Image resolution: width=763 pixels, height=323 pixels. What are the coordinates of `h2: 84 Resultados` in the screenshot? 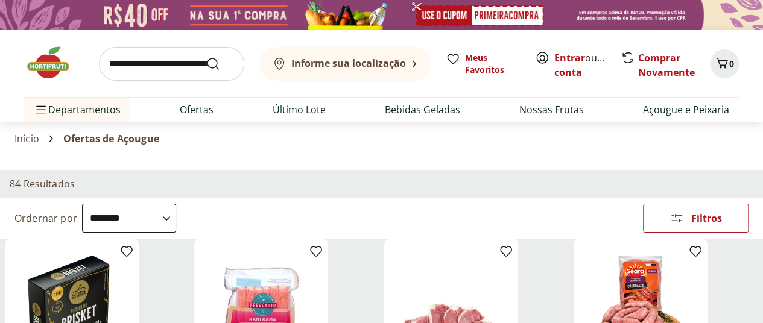 It's located at (42, 184).